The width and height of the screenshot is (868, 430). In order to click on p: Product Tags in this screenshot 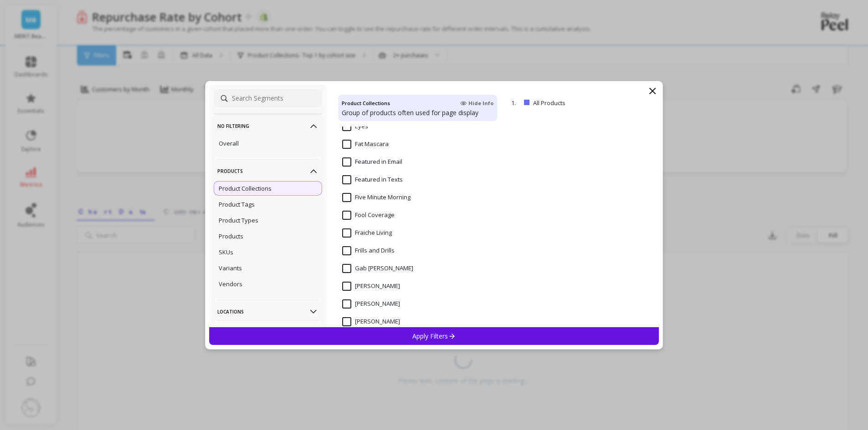, I will do `click(236, 205)`.